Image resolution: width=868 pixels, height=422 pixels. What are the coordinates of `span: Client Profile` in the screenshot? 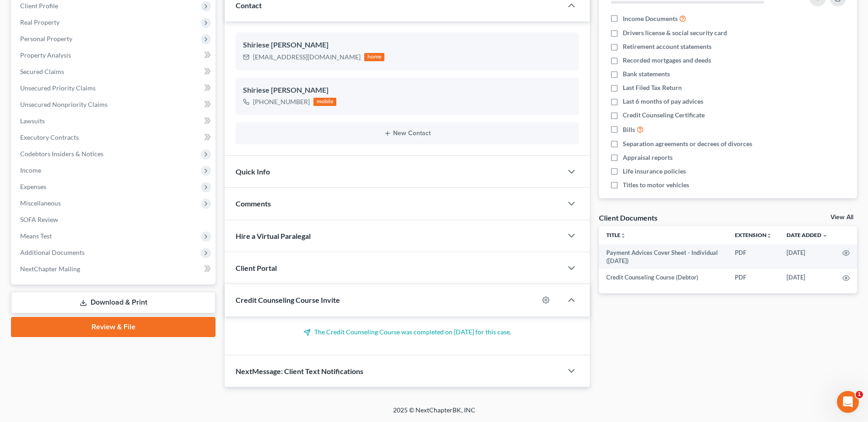 It's located at (39, 5).